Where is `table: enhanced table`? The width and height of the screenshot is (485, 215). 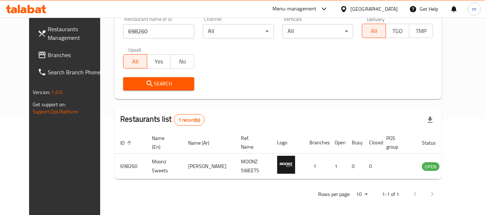
table: enhanced table is located at coordinates (296, 155).